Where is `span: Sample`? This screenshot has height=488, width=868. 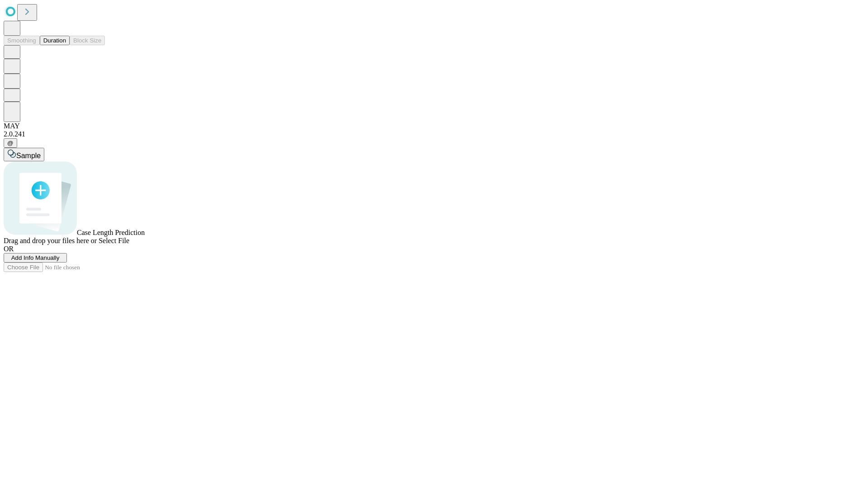 span: Sample is located at coordinates (29, 156).